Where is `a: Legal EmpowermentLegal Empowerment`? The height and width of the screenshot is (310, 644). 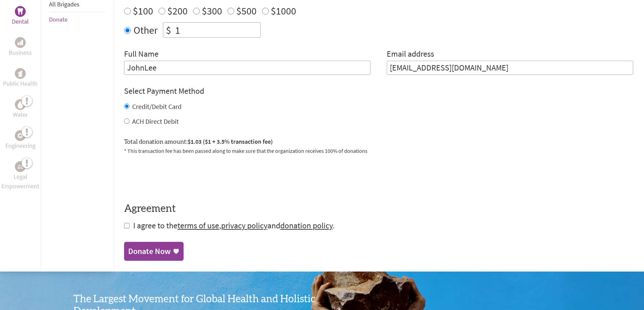 a: Legal EmpowermentLegal Empowerment is located at coordinates (20, 176).